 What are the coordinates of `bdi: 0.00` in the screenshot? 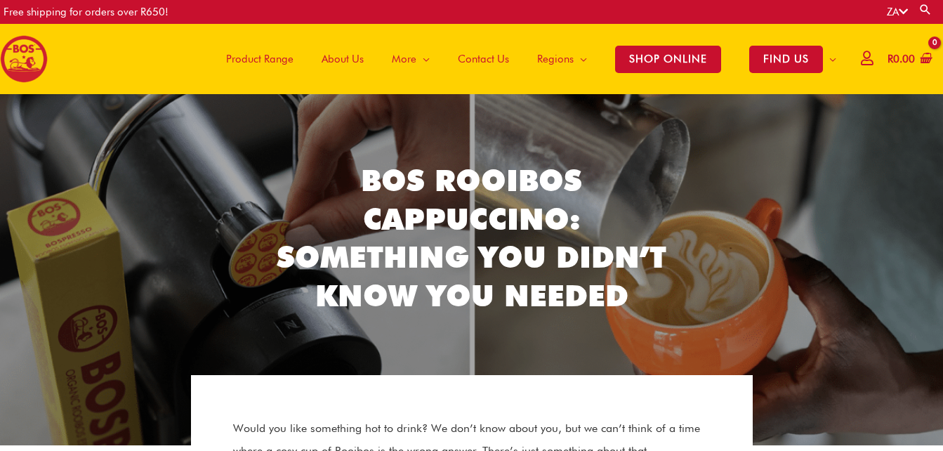 It's located at (901, 59).